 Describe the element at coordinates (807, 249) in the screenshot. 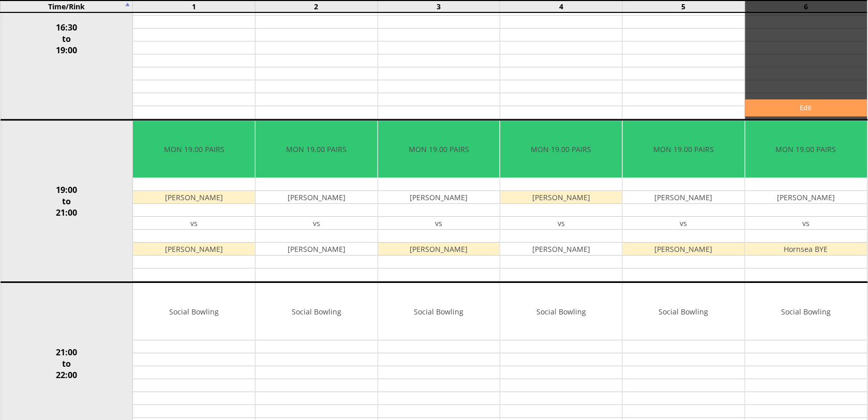

I see `td: Hornsea BYE` at that location.